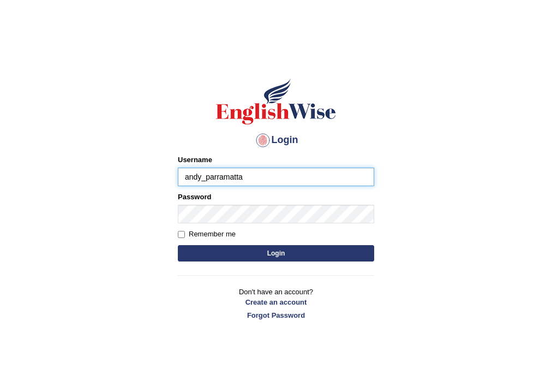  What do you see at coordinates (207, 234) in the screenshot?
I see `label: Remember me` at bounding box center [207, 234].